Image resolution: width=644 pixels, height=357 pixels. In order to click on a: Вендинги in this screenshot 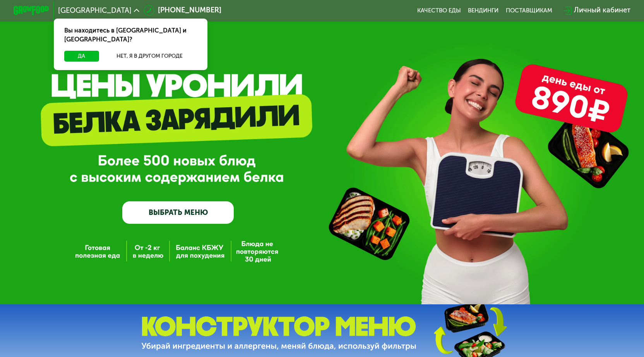, I will do `click(483, 10)`.